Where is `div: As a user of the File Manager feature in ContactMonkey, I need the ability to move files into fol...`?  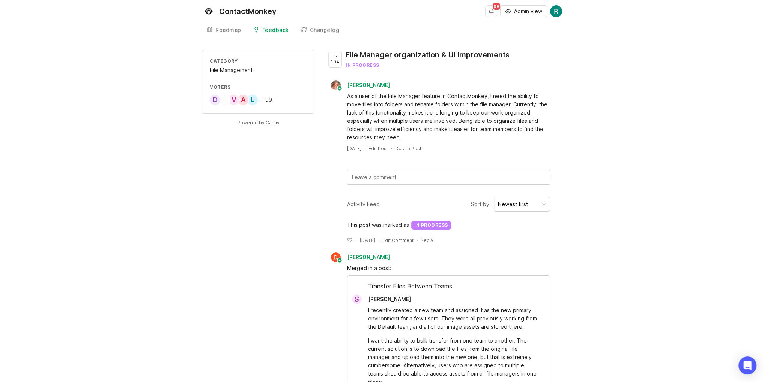
div: As a user of the File Manager feature in ContactMonkey, I need the ability to move files into fol... is located at coordinates (448, 117).